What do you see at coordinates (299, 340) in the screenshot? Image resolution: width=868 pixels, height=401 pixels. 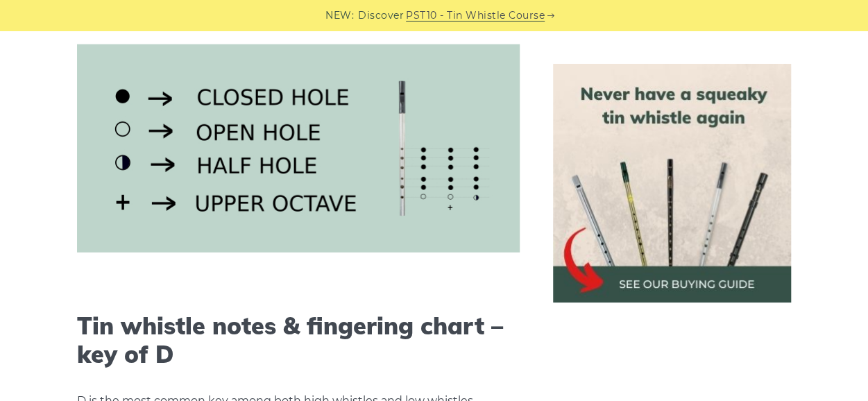 I see `h2: Tin whistle notes & fingering chart – key of D` at bounding box center [299, 340].